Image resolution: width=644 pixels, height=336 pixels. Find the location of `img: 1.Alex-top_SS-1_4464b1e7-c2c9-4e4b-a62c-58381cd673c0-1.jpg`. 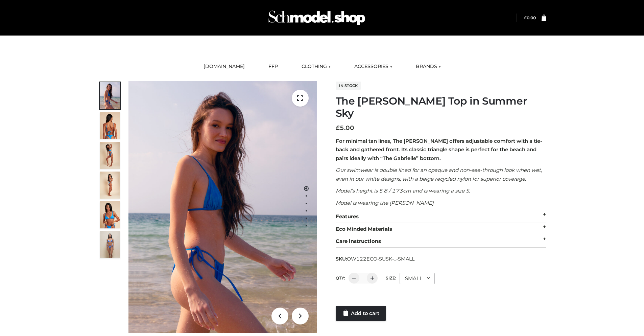

img: 1.Alex-top_SS-1_4464b1e7-c2c9-4e4b-a62c-58381cd673c0-1.jpg is located at coordinates (110, 95).